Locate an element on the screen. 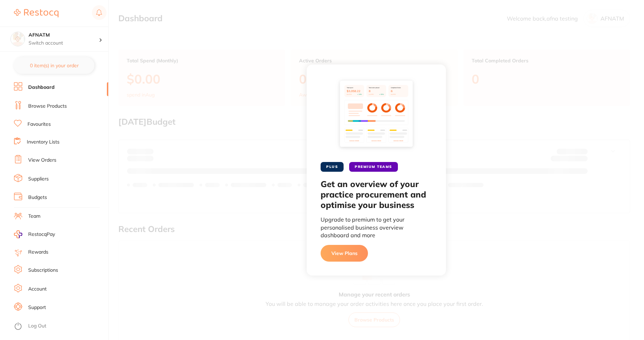 This screenshot has height=340, width=644. a: Budgets is located at coordinates (38, 198).